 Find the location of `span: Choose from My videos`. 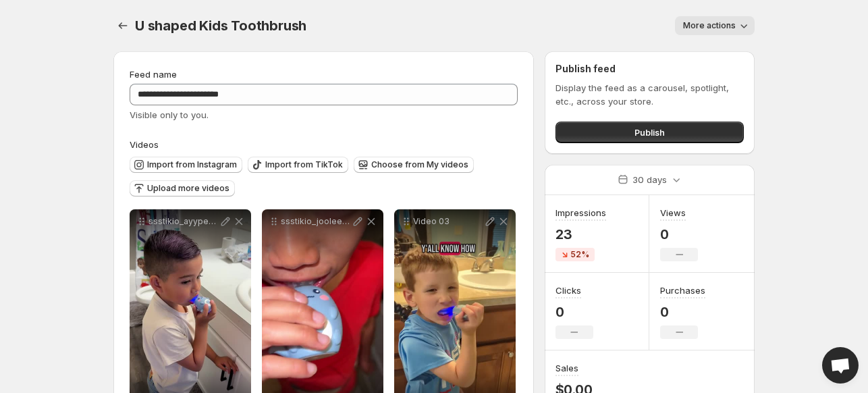

span: Choose from My videos is located at coordinates (420, 165).